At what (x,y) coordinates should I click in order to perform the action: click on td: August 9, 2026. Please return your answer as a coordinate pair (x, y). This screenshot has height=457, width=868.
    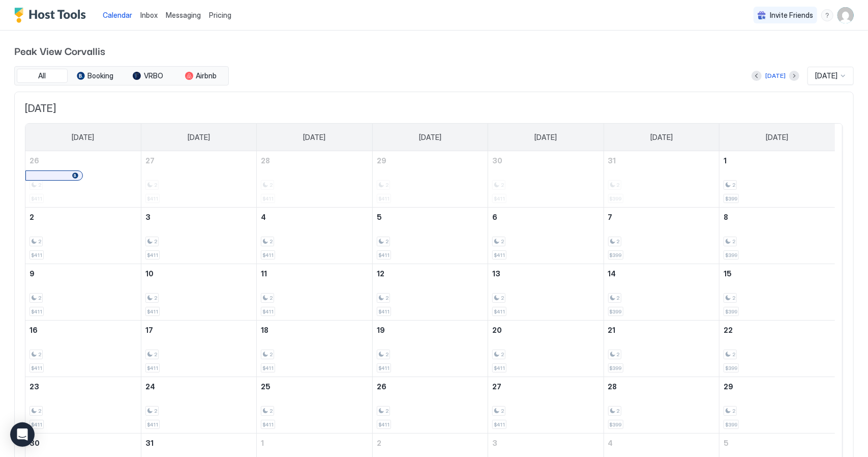
    Looking at the image, I should click on (83, 292).